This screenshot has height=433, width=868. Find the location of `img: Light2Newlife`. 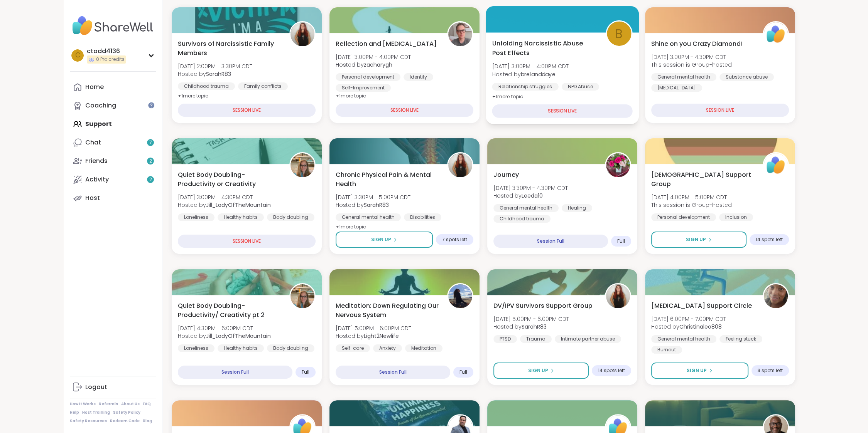

img: Light2Newlife is located at coordinates (460, 297).